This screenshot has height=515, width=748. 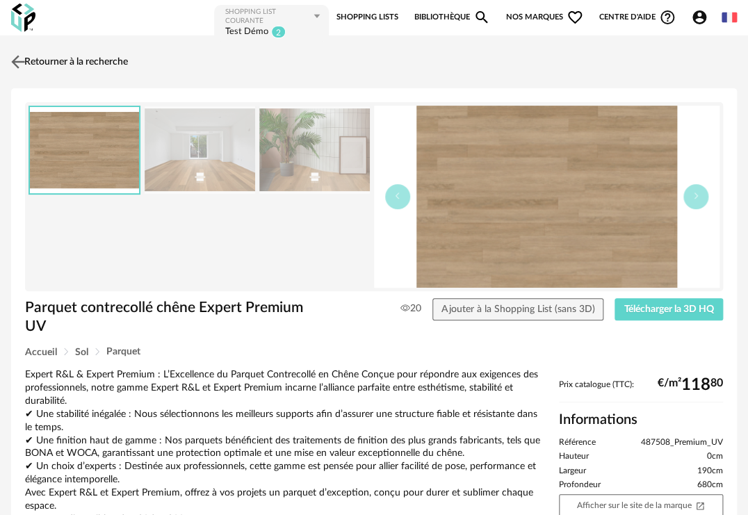 I want to click on span: Profondeur, so click(x=580, y=486).